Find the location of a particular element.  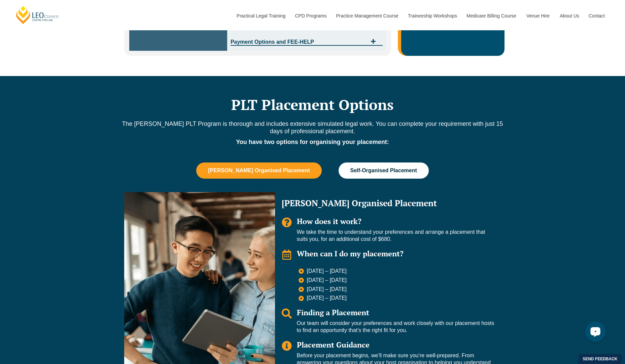

p: We take the time to understand your preferences and arrange a placement that suits you, for an ad... is located at coordinates (395, 236).